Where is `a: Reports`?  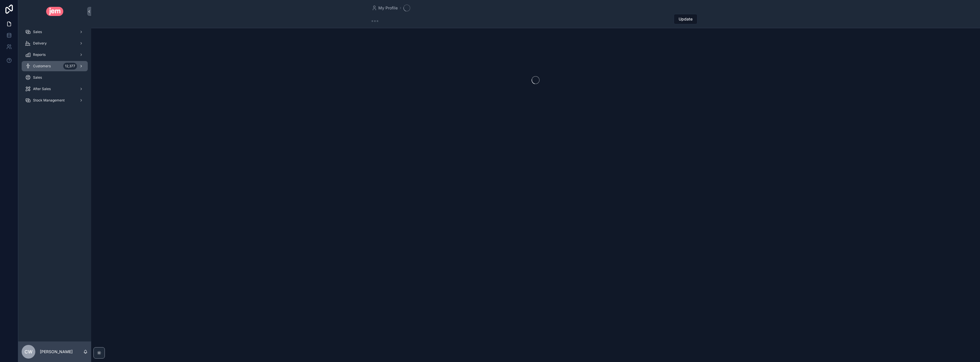
a: Reports is located at coordinates (55, 55).